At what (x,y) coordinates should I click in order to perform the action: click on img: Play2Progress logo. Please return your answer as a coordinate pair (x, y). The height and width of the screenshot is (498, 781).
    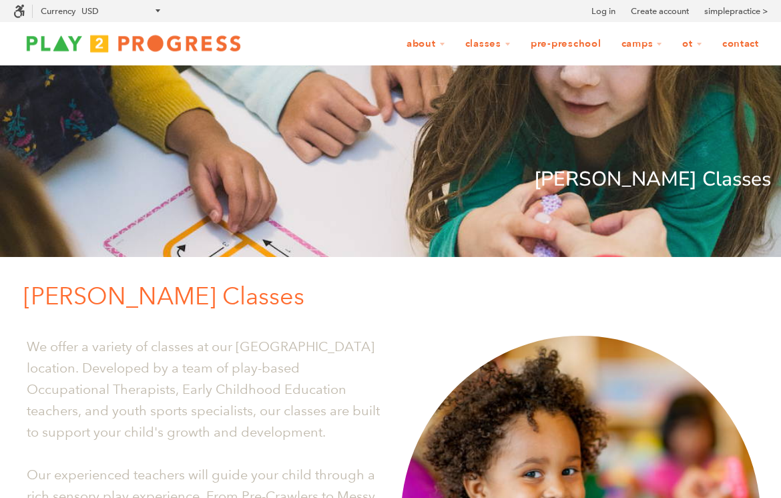
    Looking at the image, I should click on (133, 43).